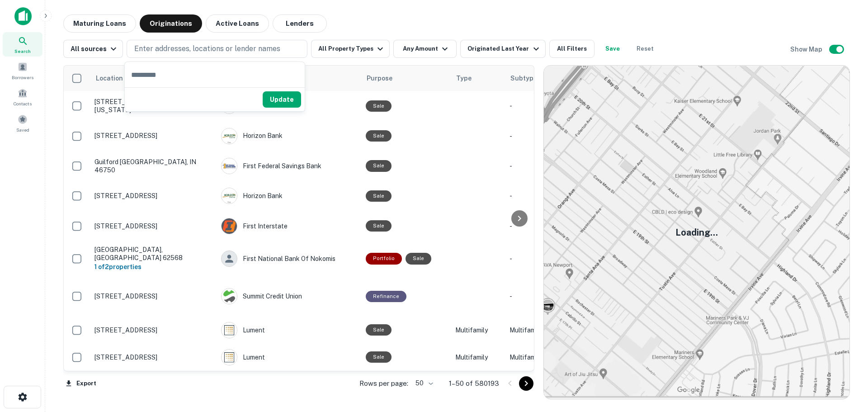 This screenshot has width=868, height=412. I want to click on div: Borrowers, so click(23, 70).